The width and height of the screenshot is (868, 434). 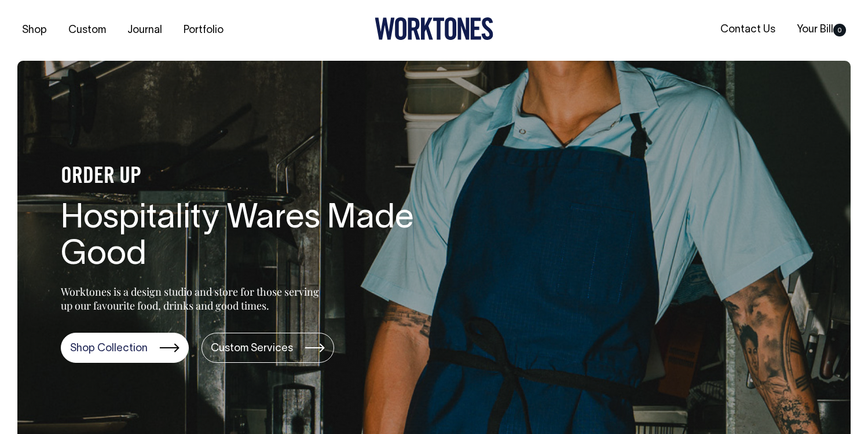 What do you see at coordinates (145, 30) in the screenshot?
I see `a: Journal` at bounding box center [145, 30].